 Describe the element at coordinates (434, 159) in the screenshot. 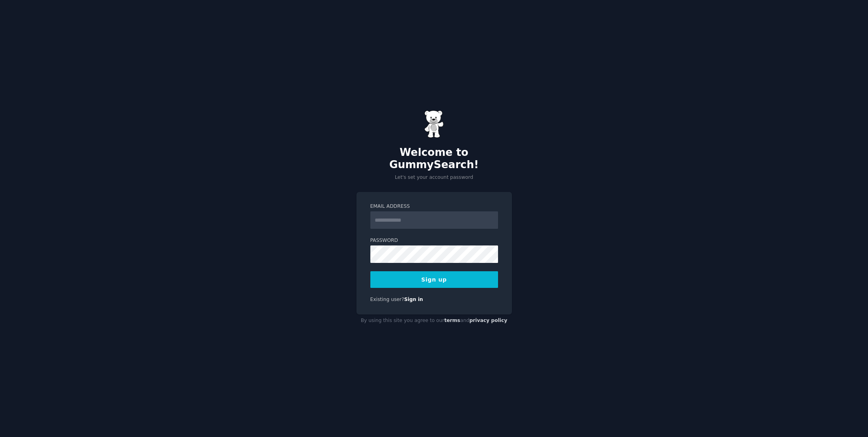

I see `h2: Welcome to GummySearch!` at that location.